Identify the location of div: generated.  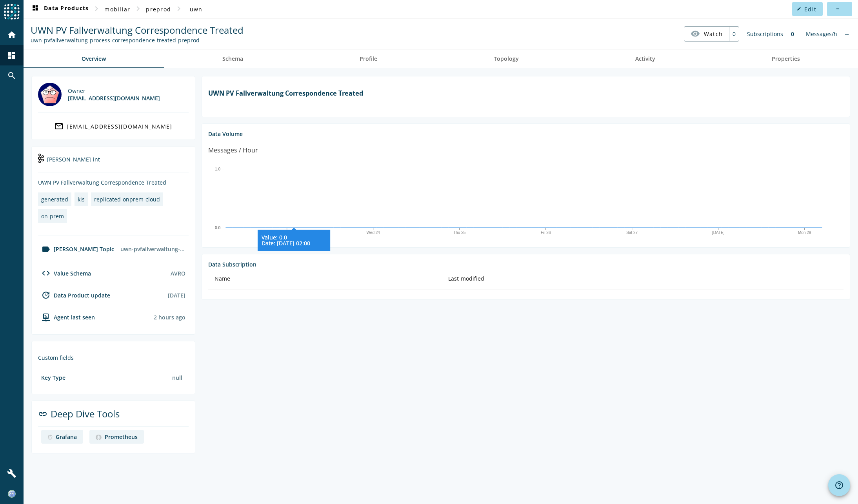
(55, 199).